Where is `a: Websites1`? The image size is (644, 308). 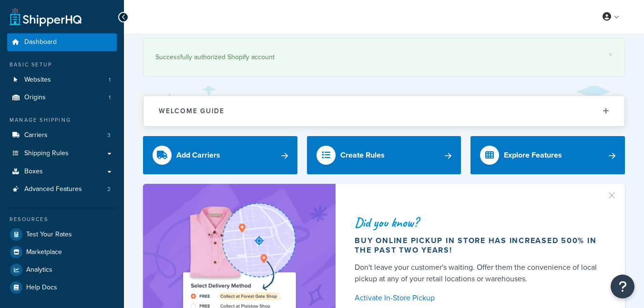
a: Websites1 is located at coordinates (62, 80).